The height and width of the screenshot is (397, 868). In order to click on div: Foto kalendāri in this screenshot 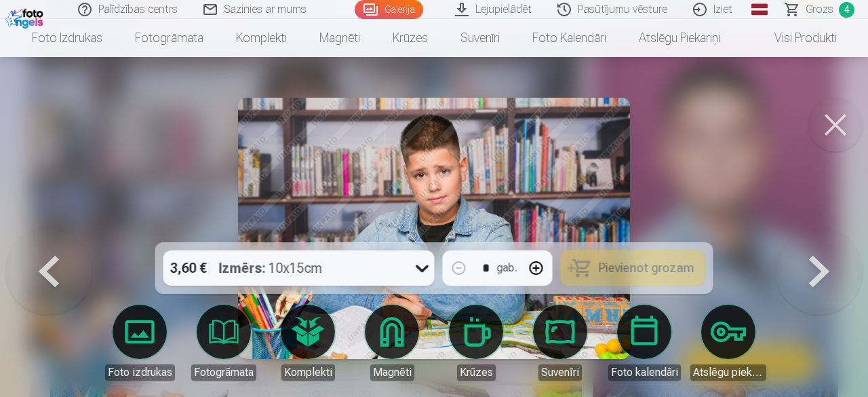, I will do `click(644, 372)`.